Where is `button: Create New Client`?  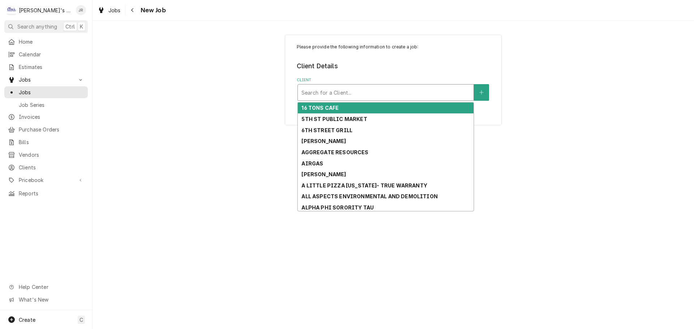 button: Create New Client is located at coordinates (482, 93).